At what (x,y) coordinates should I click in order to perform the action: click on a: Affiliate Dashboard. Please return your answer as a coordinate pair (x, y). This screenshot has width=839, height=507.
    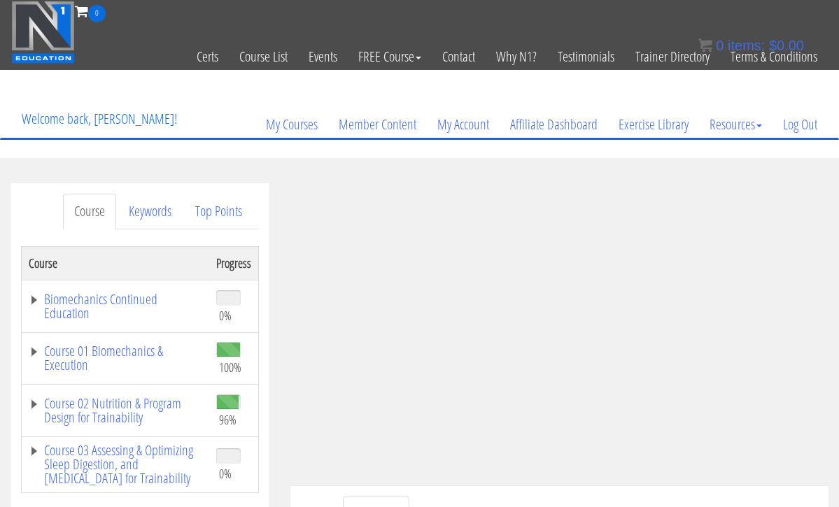
    Looking at the image, I should click on (553, 124).